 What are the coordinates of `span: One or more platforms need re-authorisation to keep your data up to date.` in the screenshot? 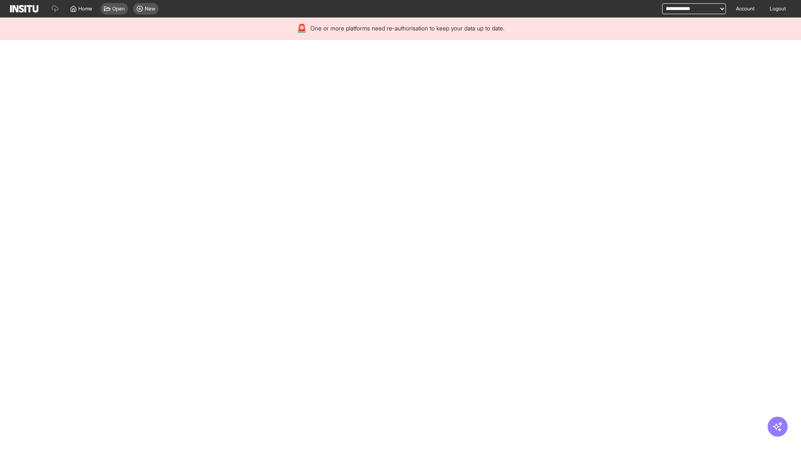 It's located at (407, 28).